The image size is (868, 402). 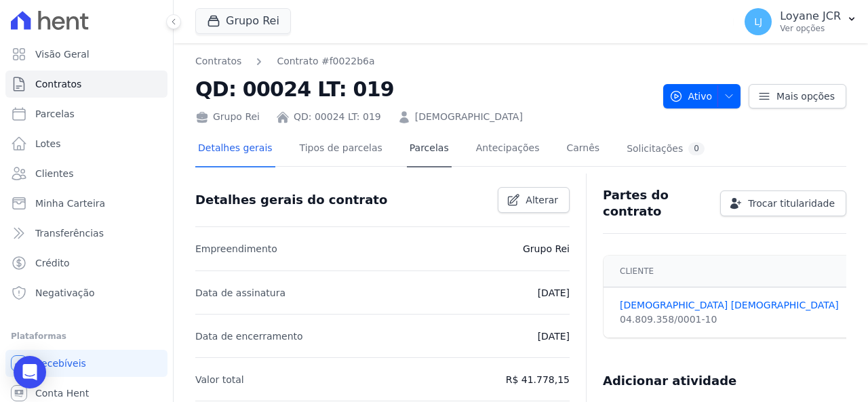 What do you see at coordinates (701, 96) in the screenshot?
I see `button: Ativo` at bounding box center [701, 96].